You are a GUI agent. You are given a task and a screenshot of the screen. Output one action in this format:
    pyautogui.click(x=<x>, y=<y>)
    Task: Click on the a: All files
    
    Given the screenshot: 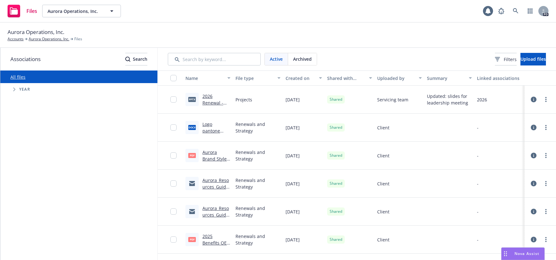 What is the action you would take?
    pyautogui.click(x=18, y=77)
    